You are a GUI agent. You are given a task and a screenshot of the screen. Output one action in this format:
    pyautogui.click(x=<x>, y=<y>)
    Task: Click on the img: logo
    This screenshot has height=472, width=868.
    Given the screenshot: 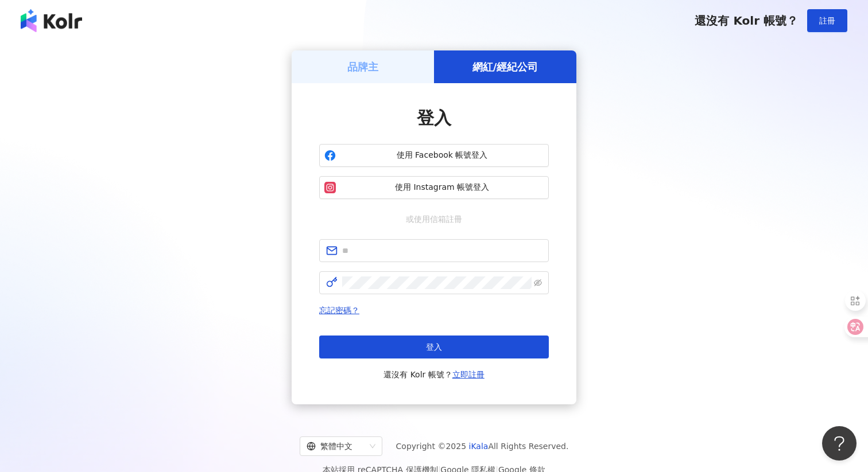 What is the action you would take?
    pyautogui.click(x=51, y=20)
    